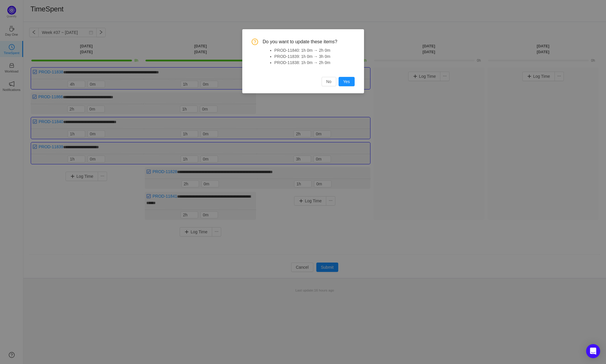 The image size is (606, 364). I want to click on button: Yes, so click(347, 82).